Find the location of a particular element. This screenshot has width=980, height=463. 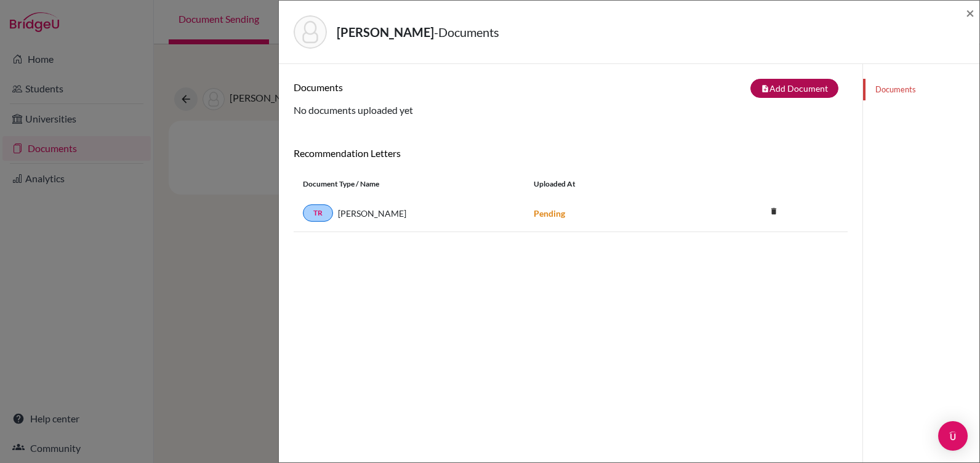

div: Document Type / Name is located at coordinates (408, 184).